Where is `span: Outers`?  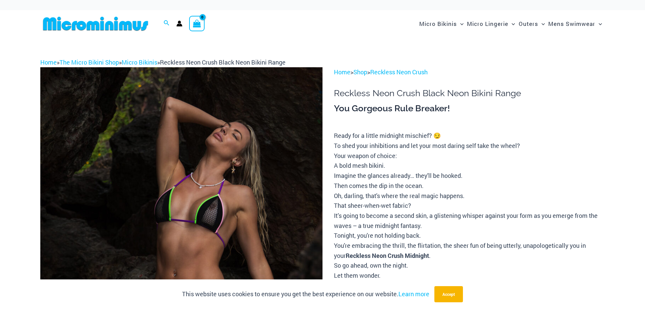
span: Outers is located at coordinates (529, 24).